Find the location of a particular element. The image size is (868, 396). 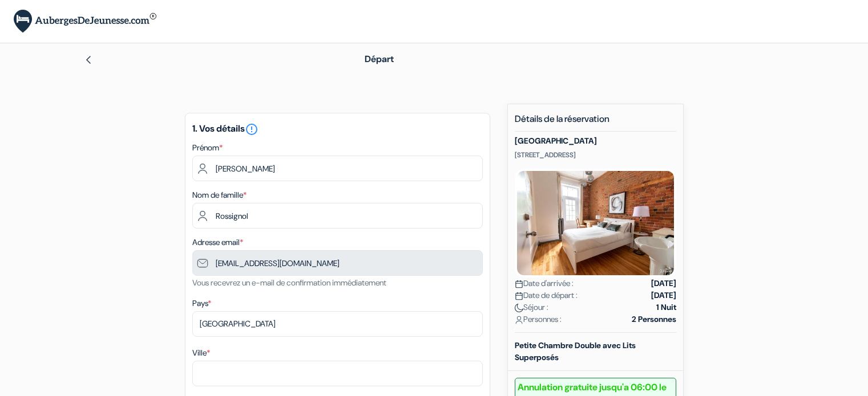

label: Ville is located at coordinates (201, 353).